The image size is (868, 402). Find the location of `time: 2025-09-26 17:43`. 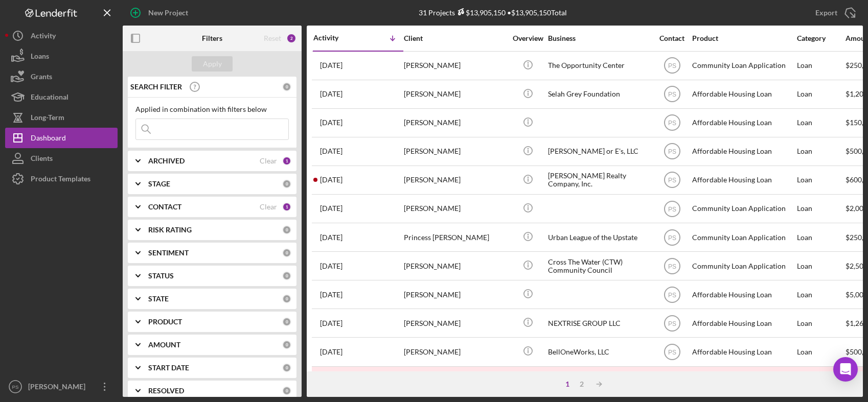

time: 2025-09-26 17:43 is located at coordinates (331, 151).